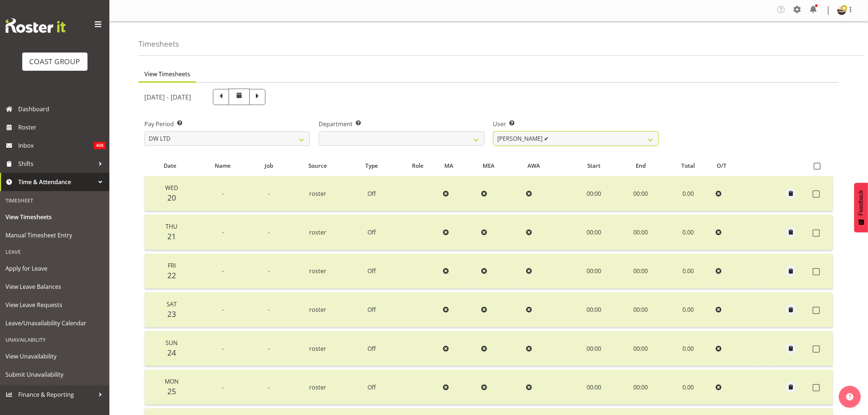 This screenshot has width=868, height=415. I want to click on span: Mon, so click(172, 381).